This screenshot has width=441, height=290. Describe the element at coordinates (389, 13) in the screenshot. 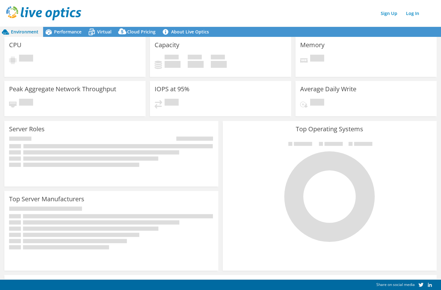

I see `a: Sign Up` at that location.